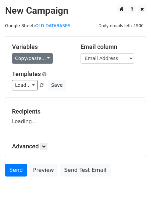  What do you see at coordinates (76, 112) in the screenshot?
I see `h5: Recipients` at bounding box center [76, 112].